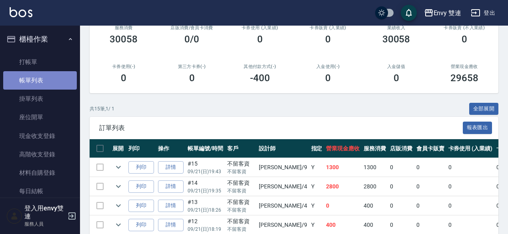 This screenshot has height=234, width=508. What do you see at coordinates (40, 154) in the screenshot?
I see `a: 高階收支登錄` at bounding box center [40, 154].